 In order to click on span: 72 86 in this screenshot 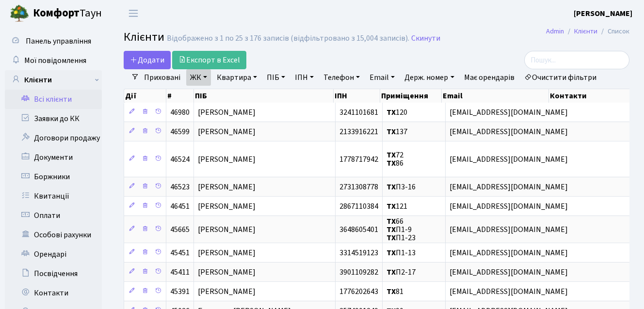, I will do `click(395, 159)`.